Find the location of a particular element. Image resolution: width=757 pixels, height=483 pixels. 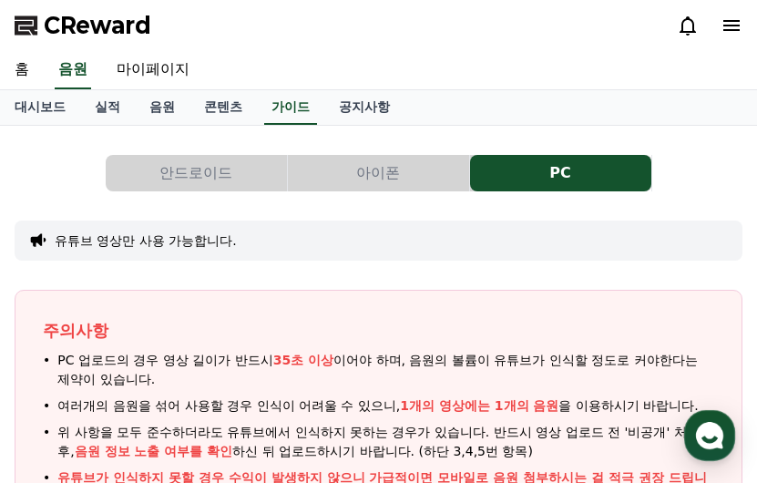

span: PC 업로드의 경우 영상 길이가 반드시 이어야 하며, 음원의 볼륨이 유튜브가 인식할 정도로 커야한다는 제약이 있습니다. is located at coordinates (385, 370).